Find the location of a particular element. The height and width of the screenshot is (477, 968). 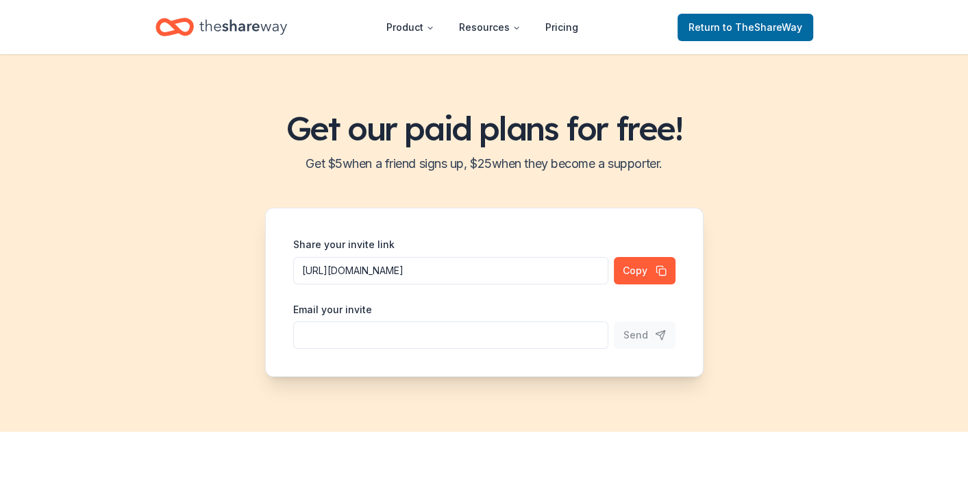

button: Product is located at coordinates (410, 27).